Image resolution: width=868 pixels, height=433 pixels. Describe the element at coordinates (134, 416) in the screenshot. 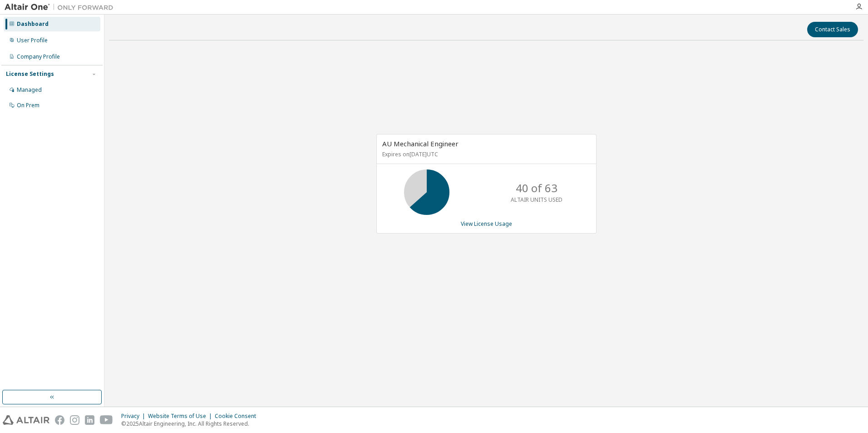

I see `div: Privacy` at that location.